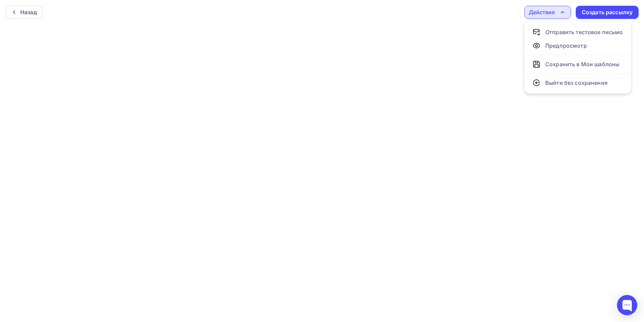  Describe the element at coordinates (584, 32) in the screenshot. I see `div: Отправить тестовое письмо` at that location.